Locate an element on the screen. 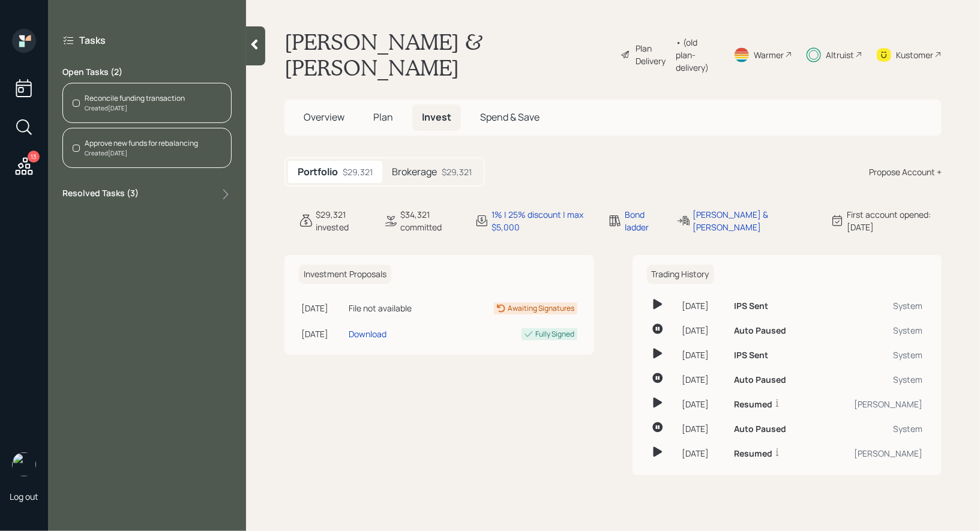 Image resolution: width=980 pixels, height=531 pixels. img: treva-nostdahl-headshot.png is located at coordinates (24, 464).